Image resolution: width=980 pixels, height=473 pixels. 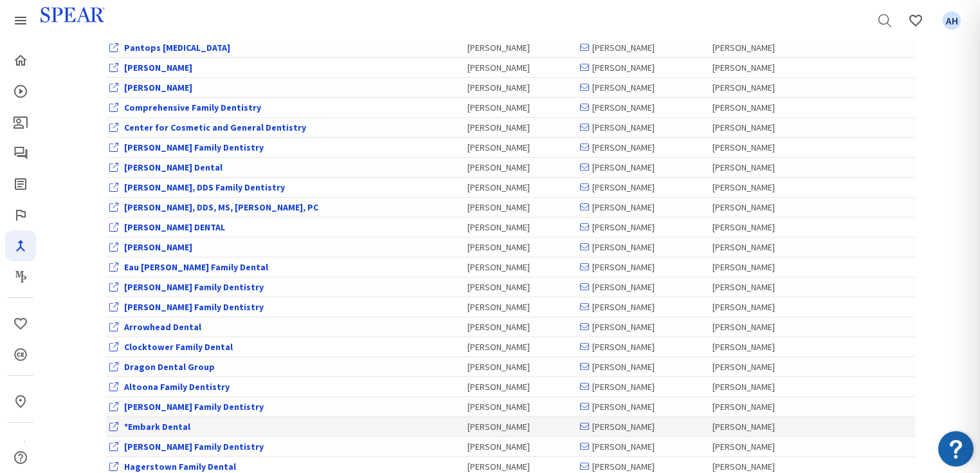 What do you see at coordinates (21, 458) in the screenshot?
I see `a: Help` at bounding box center [21, 458].